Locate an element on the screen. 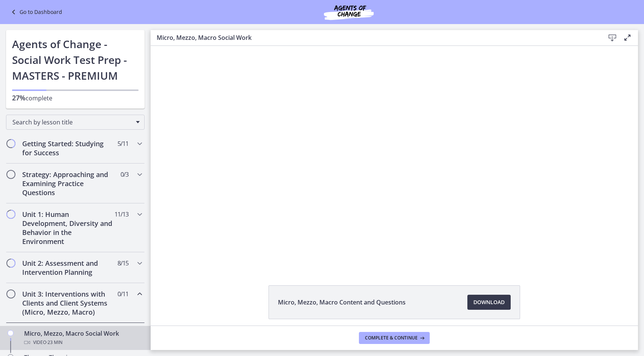 The width and height of the screenshot is (644, 356). span: · 23 min is located at coordinates (54, 342).